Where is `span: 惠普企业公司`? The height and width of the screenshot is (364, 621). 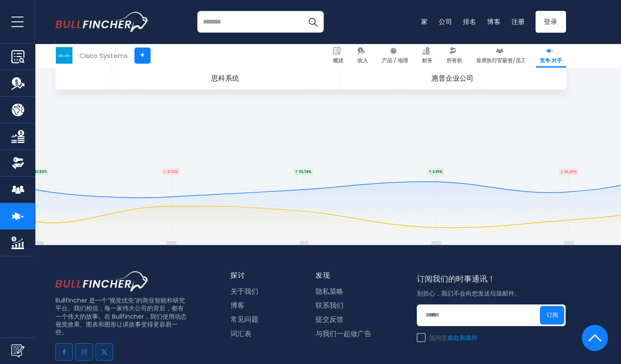 span: 惠普企业公司 is located at coordinates (452, 79).